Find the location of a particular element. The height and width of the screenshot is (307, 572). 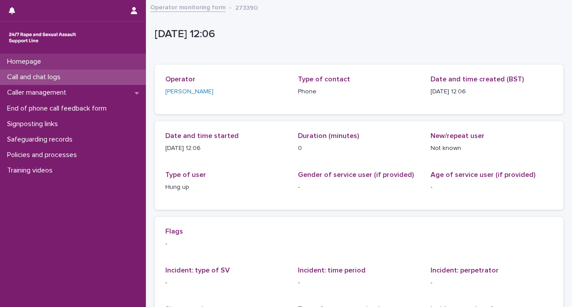

span: Incident: perpetrator is located at coordinates (464, 270).